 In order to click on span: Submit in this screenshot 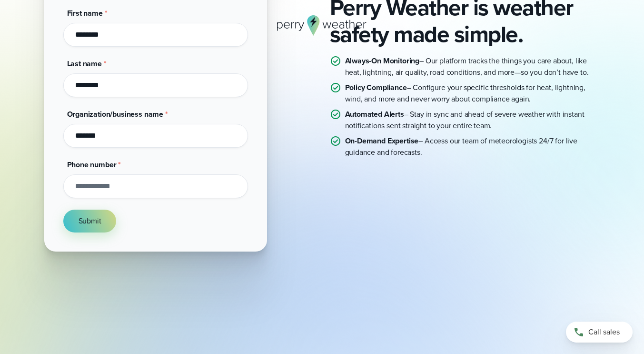, I will do `click(90, 221)`.